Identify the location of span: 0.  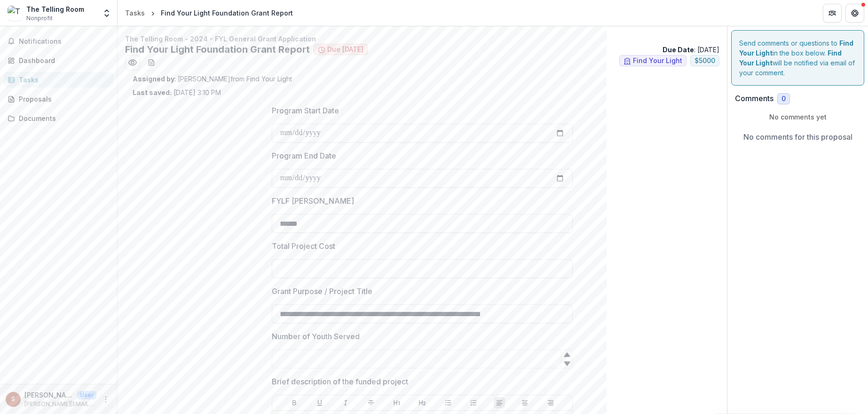
(784, 99).